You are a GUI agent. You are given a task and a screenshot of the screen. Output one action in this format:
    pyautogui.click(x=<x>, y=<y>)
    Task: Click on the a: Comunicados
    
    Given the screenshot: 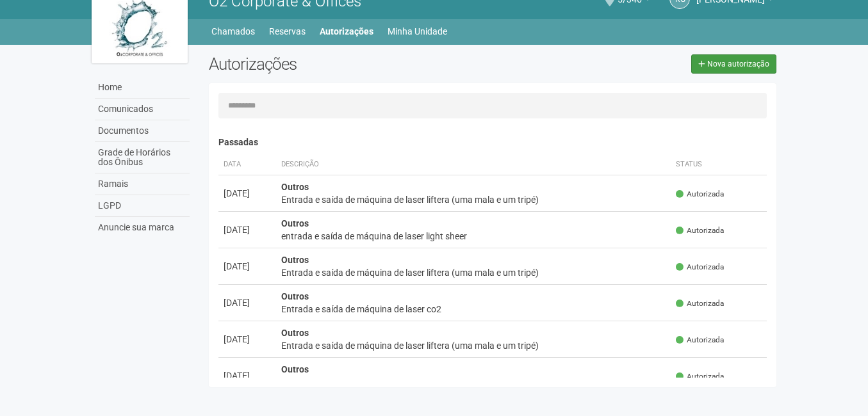 What is the action you would take?
    pyautogui.click(x=142, y=110)
    